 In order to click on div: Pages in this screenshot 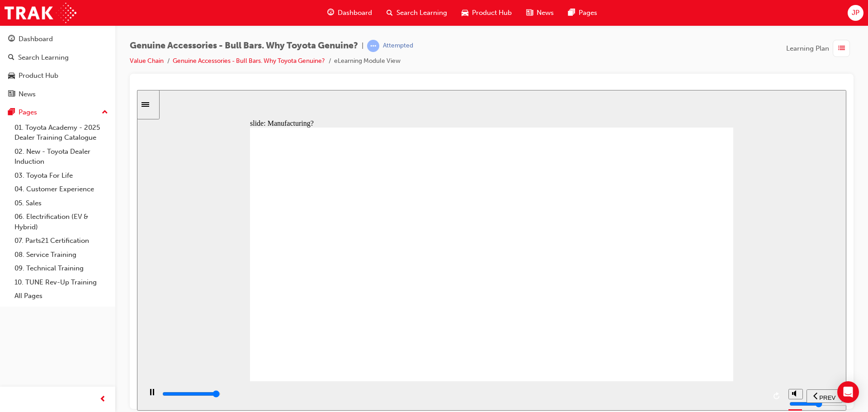, I will do `click(27, 112)`.